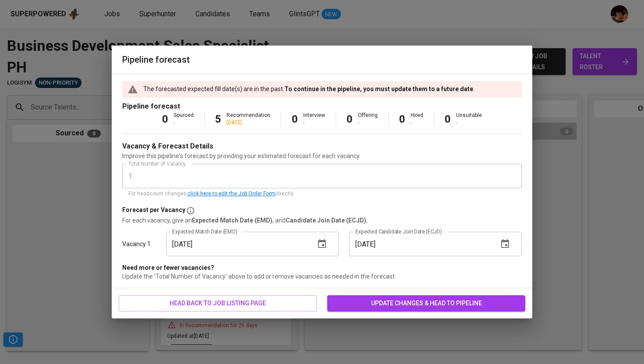  Describe the element at coordinates (308, 89) in the screenshot. I see `p: The forecasted expected fill date(s) are in the past. .` at that location.